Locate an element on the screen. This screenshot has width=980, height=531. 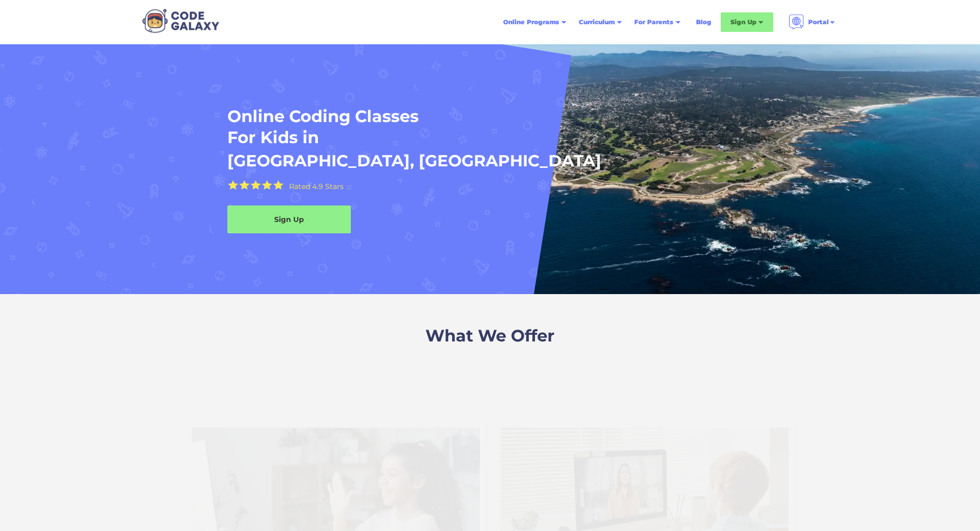
a: Sign Up is located at coordinates (289, 219).